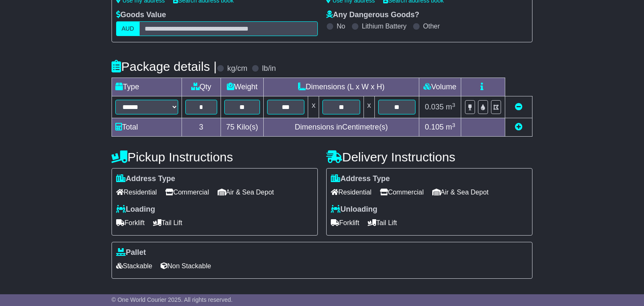  I want to click on label: Lithium Battery, so click(384, 26).